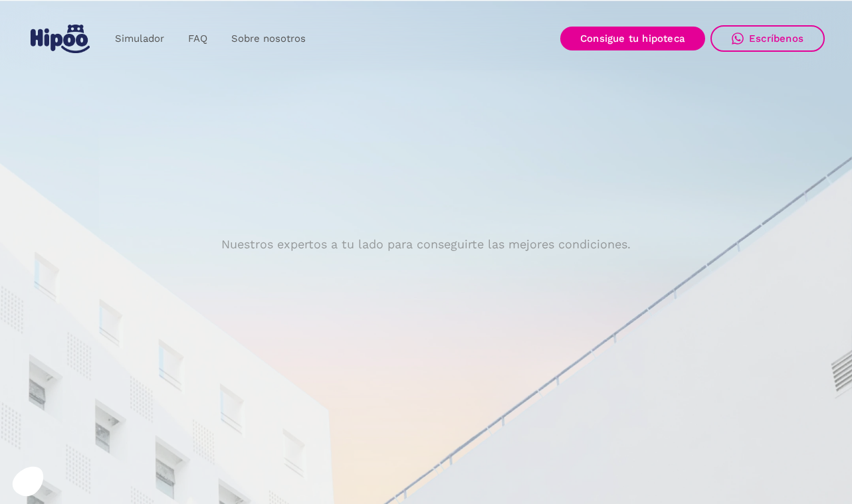  I want to click on div: Escríbenos, so click(776, 39).